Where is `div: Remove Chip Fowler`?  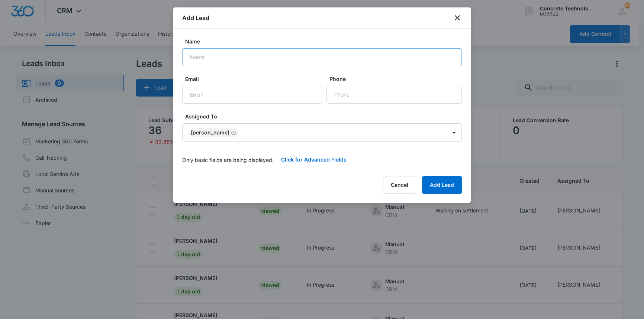 div: Remove Chip Fowler is located at coordinates (233, 133).